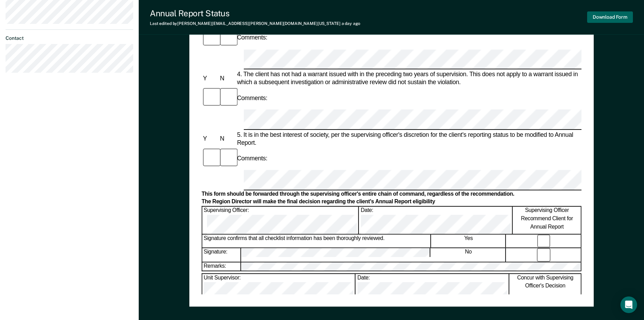 This screenshot has height=320, width=644. Describe the element at coordinates (391, 194) in the screenshot. I see `div: This form should be forwarded through the supervising officer's entire chain of command, regardle...` at that location.